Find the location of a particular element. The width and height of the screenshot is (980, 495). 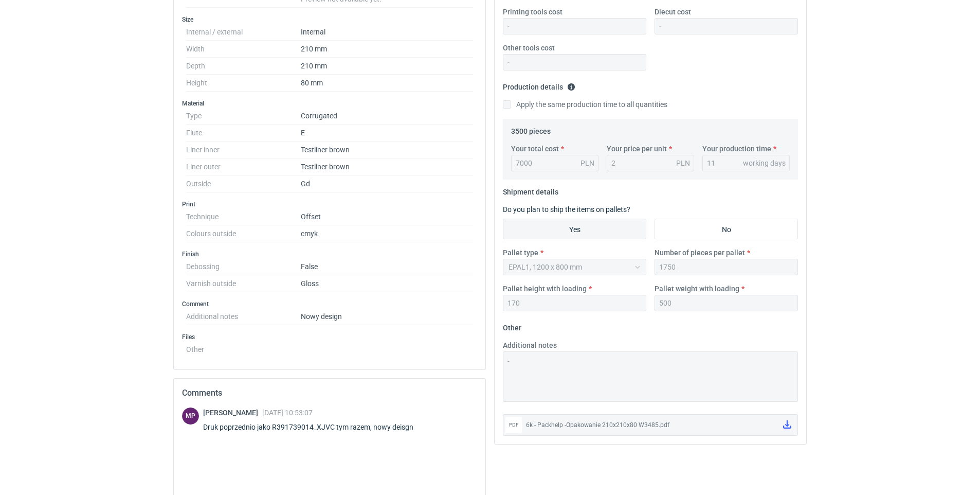

label: Apply the same production time to all quantities is located at coordinates (585, 105).